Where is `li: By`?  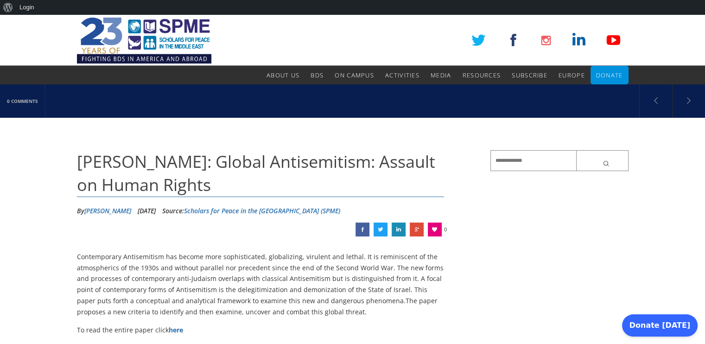 li: By is located at coordinates (104, 211).